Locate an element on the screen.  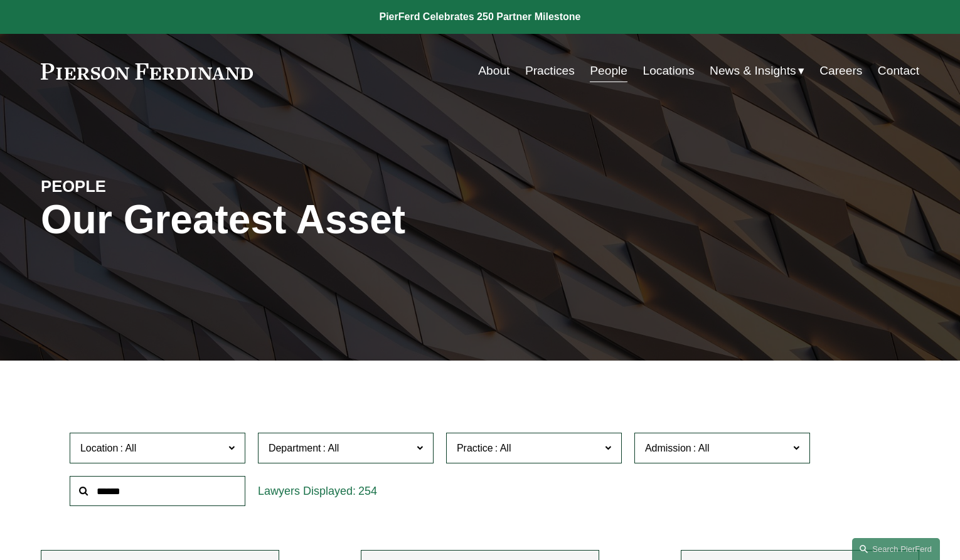
a: folder dropdown is located at coordinates (757, 71).